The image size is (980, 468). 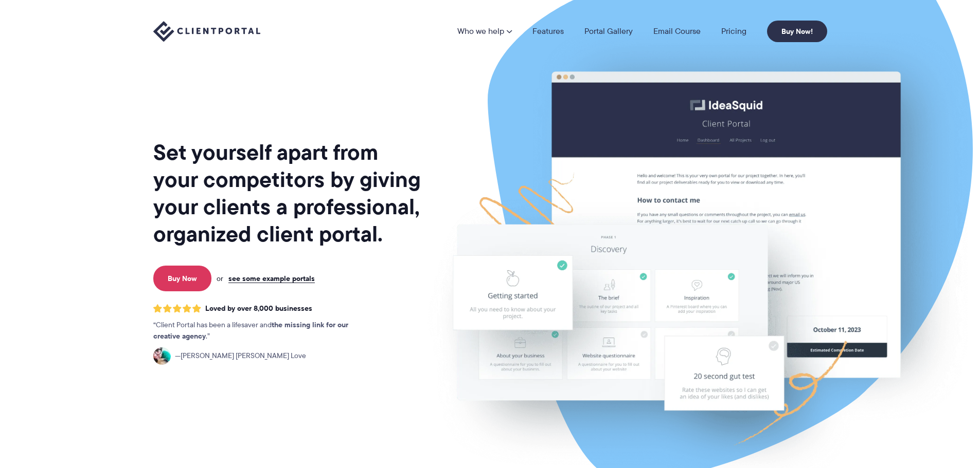 What do you see at coordinates (219, 279) in the screenshot?
I see `span: or` at bounding box center [219, 279].